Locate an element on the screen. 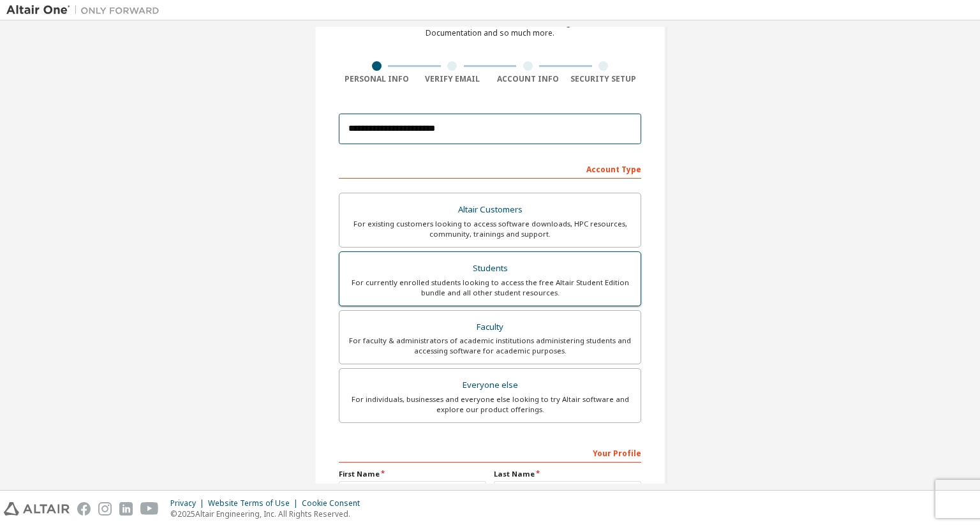 The image size is (980, 527). div: Website Terms of Use is located at coordinates (255, 504).